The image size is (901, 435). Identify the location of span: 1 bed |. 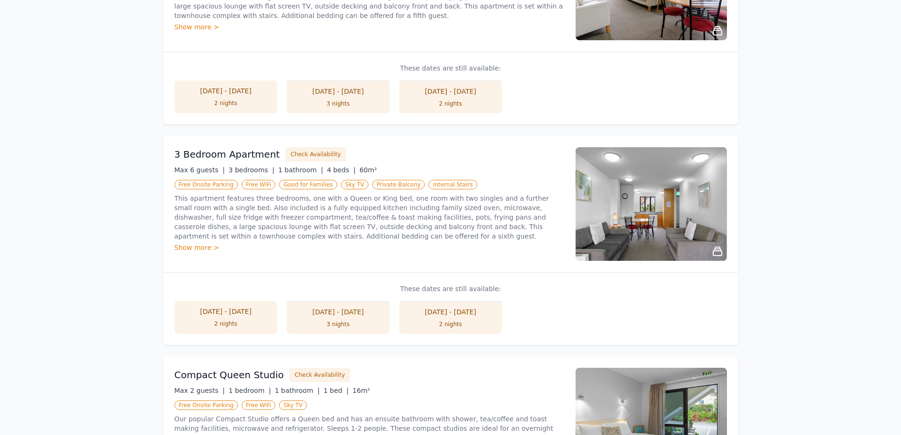
(336, 390).